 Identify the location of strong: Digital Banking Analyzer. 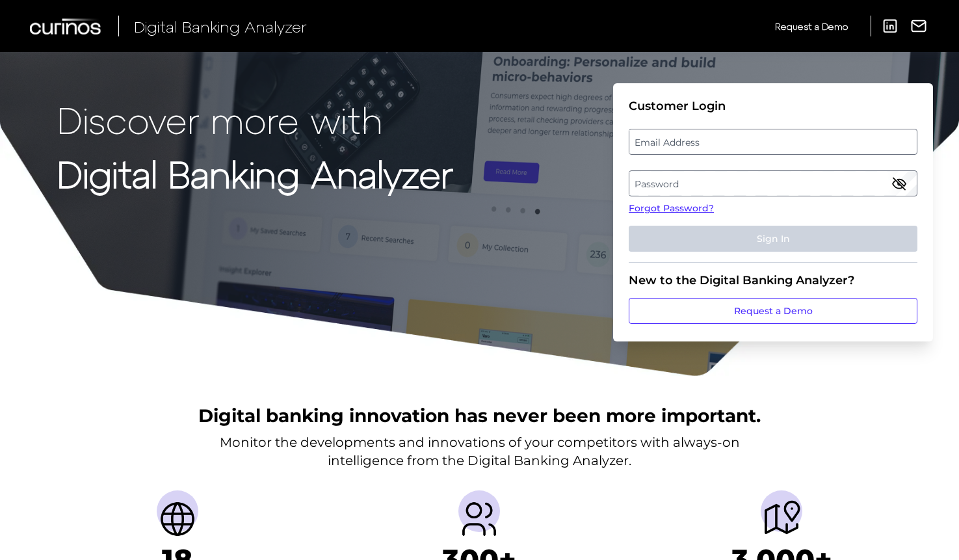
(255, 173).